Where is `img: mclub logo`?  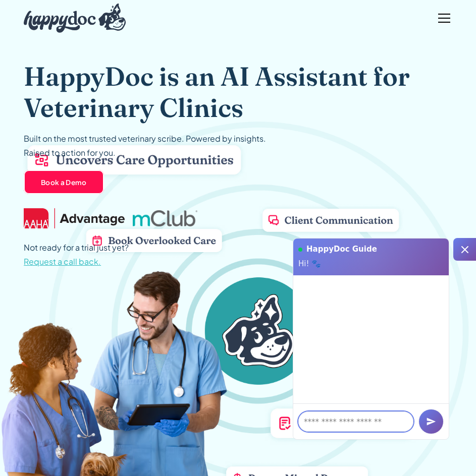 img: mclub logo is located at coordinates (165, 219).